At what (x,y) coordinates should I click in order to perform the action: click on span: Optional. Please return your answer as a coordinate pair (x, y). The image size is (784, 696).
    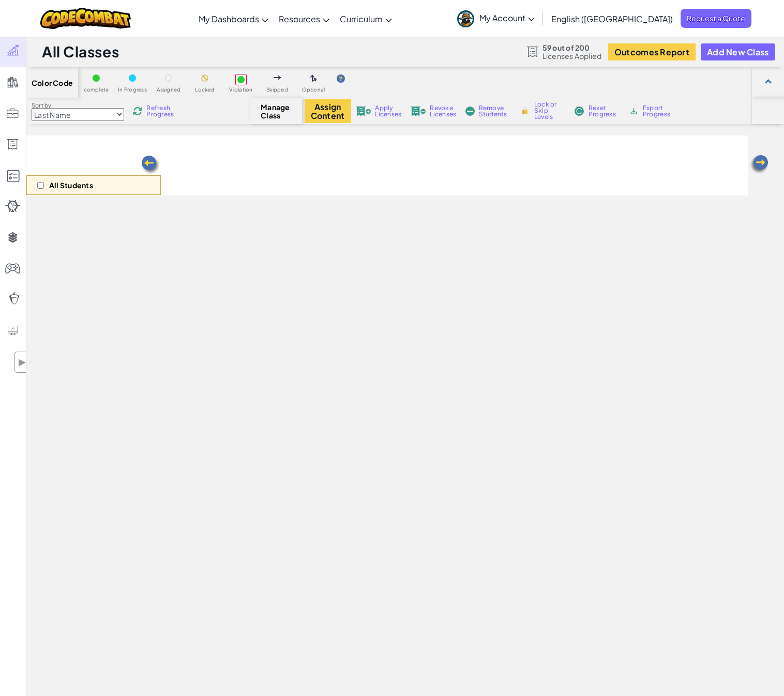
    Looking at the image, I should click on (313, 89).